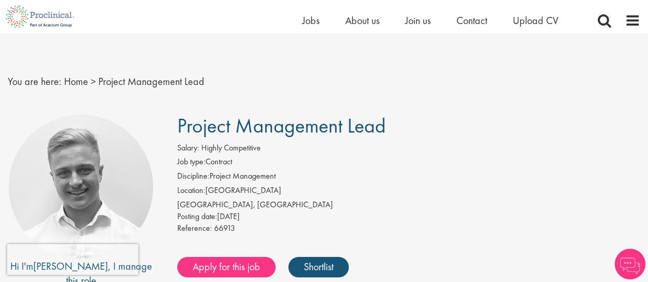 The image size is (648, 282). I want to click on a: Jobs, so click(311, 20).